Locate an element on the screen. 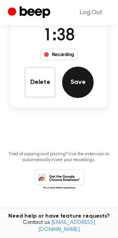 This screenshot has width=118, height=238. p: Tired of copying and pasting? Use the extension to automatically insert your recordings. is located at coordinates (59, 158).